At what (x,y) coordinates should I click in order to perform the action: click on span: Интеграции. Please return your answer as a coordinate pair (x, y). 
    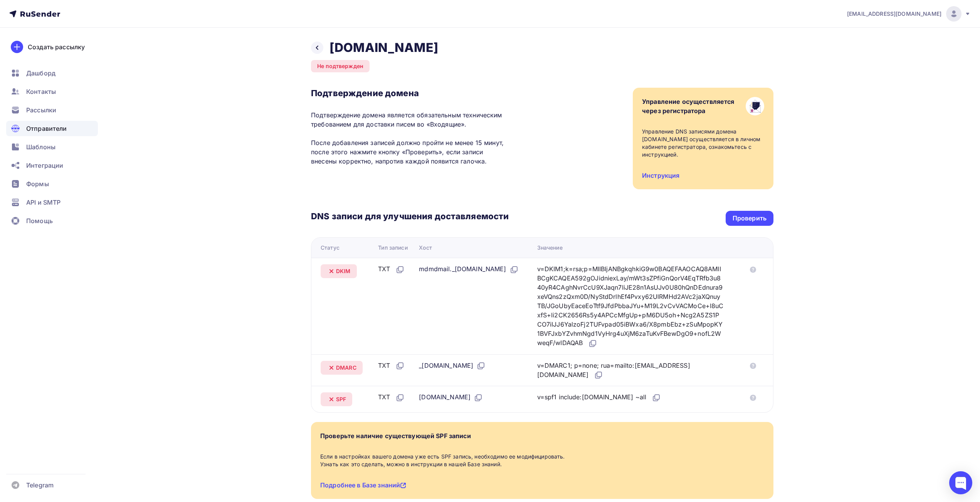
    Looking at the image, I should click on (44, 166).